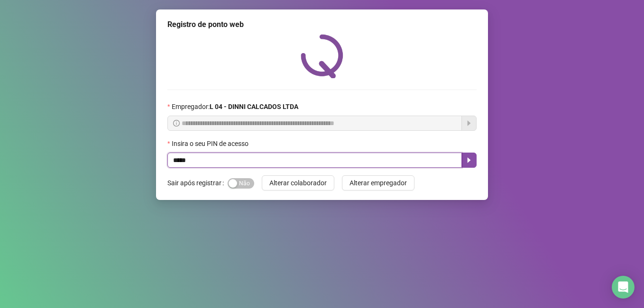  What do you see at coordinates (235, 107) in the screenshot?
I see `span: Empregador :` at bounding box center [235, 107].